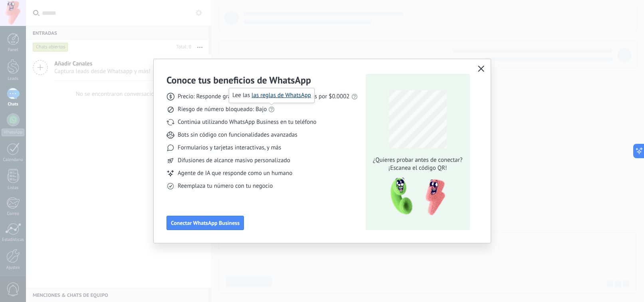 The width and height of the screenshot is (644, 302). I want to click on span: Precio: Responde gratis o inicia nuevas conversaciones por $0.0002, so click(264, 97).